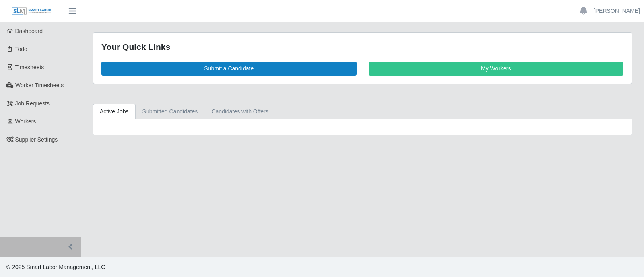  I want to click on div: Your Quick Links, so click(362, 47).